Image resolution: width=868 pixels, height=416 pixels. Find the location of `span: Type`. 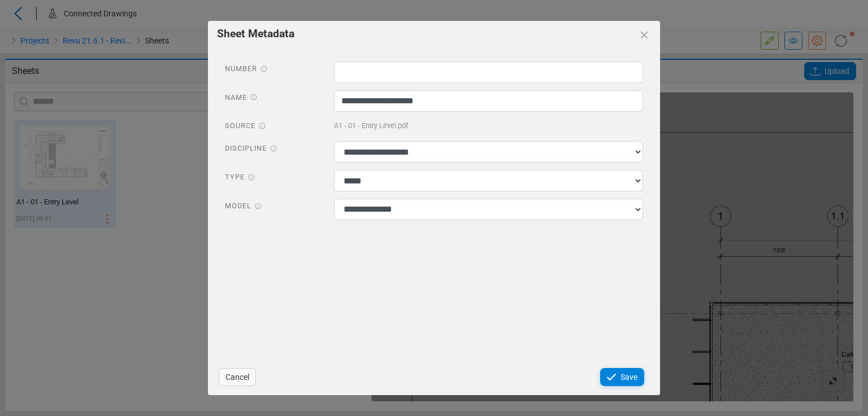

span: Type is located at coordinates (235, 177).